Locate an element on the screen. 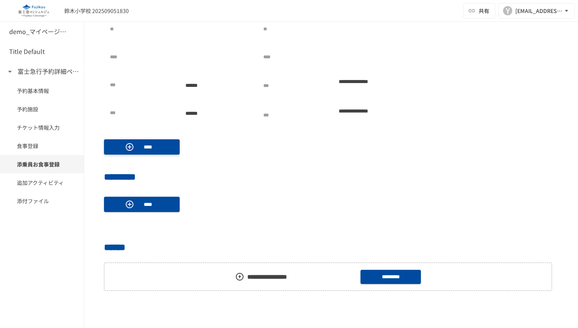 This screenshot has width=578, height=328. h6: 富士急行予約詳細ページ is located at coordinates (48, 72).